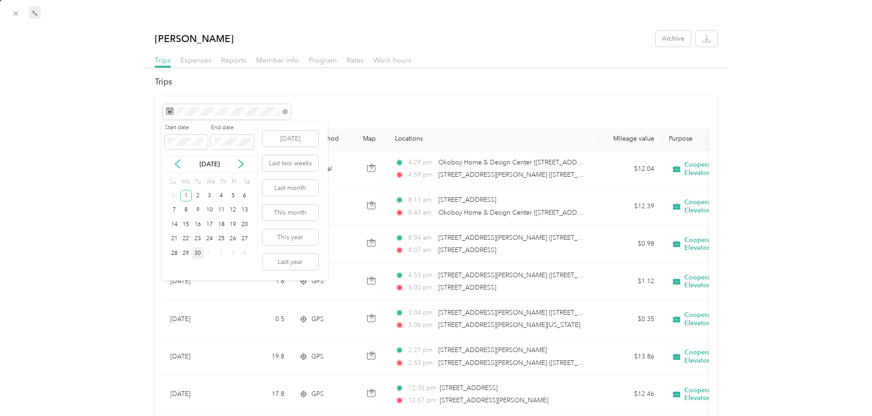 This screenshot has width=872, height=416. What do you see at coordinates (290, 237) in the screenshot?
I see `button: This year` at bounding box center [290, 237].